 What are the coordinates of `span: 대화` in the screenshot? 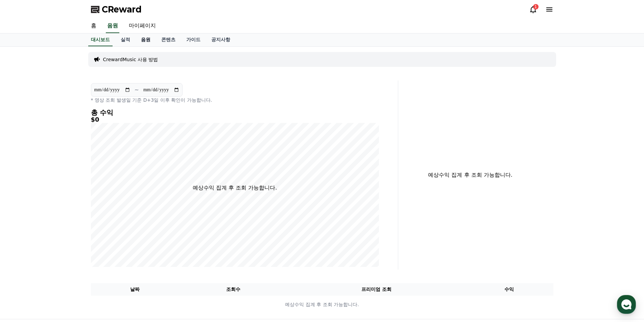 It's located at (66, 228).